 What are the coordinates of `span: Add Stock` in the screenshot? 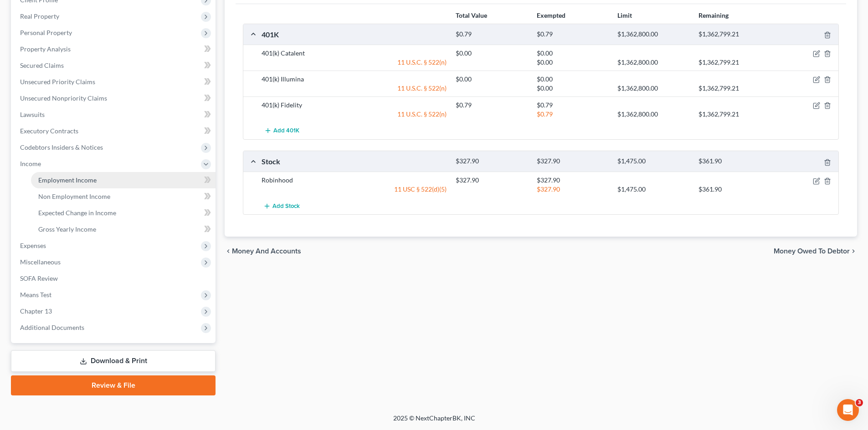 It's located at (286, 206).